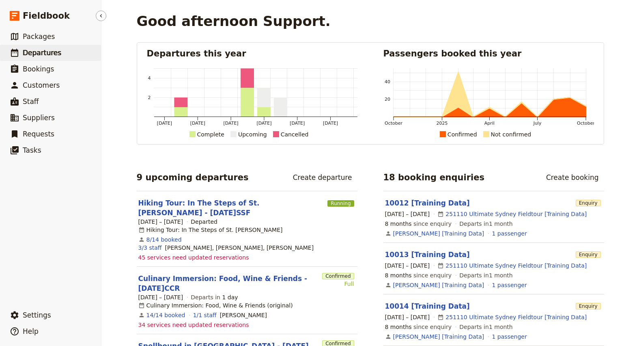  What do you see at coordinates (30, 331) in the screenshot?
I see `span: Help` at bounding box center [30, 331].